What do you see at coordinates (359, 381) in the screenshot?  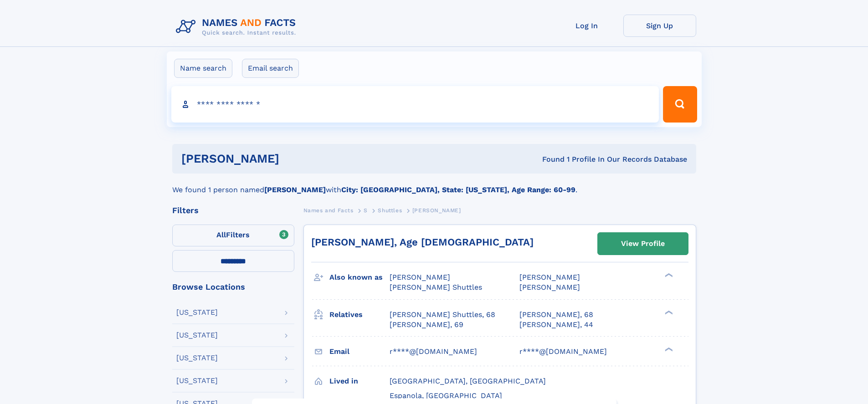 I see `h3: Lived in` at bounding box center [359, 381].